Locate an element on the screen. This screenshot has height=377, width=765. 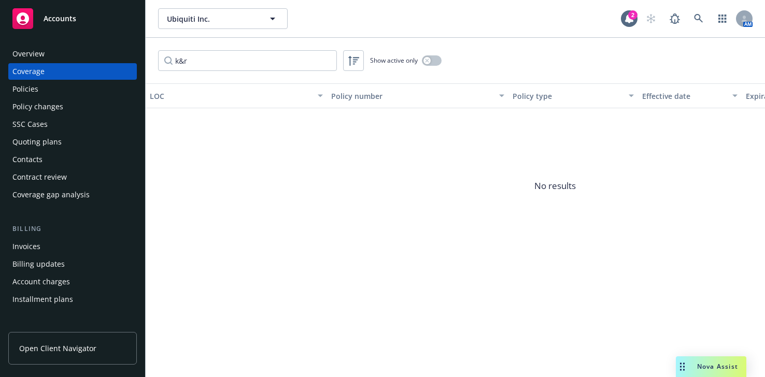
div: Coverage gap analysis is located at coordinates (51, 195).